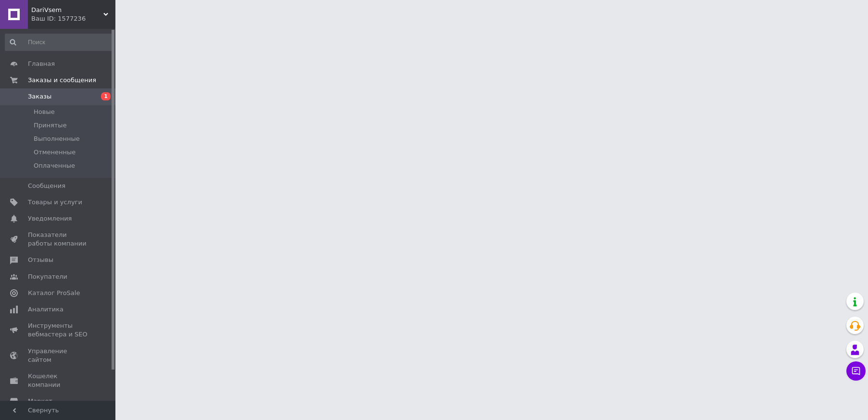  Describe the element at coordinates (57, 139) in the screenshot. I see `span: Выполненные` at that location.